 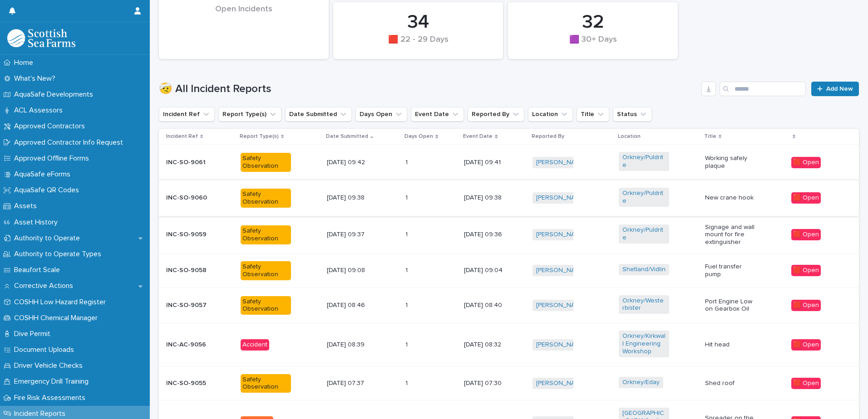 I want to click on p: Approved Offline Forms, so click(x=53, y=158).